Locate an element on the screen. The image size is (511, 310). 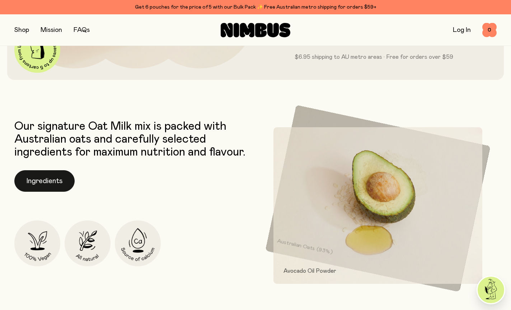
a: Mission is located at coordinates (51, 30).